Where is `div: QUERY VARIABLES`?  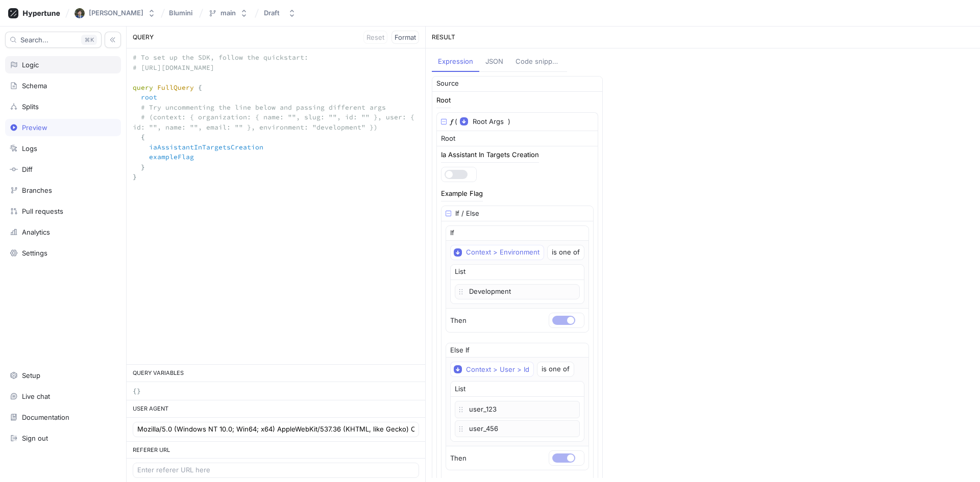
div: QUERY VARIABLES is located at coordinates (275, 373).